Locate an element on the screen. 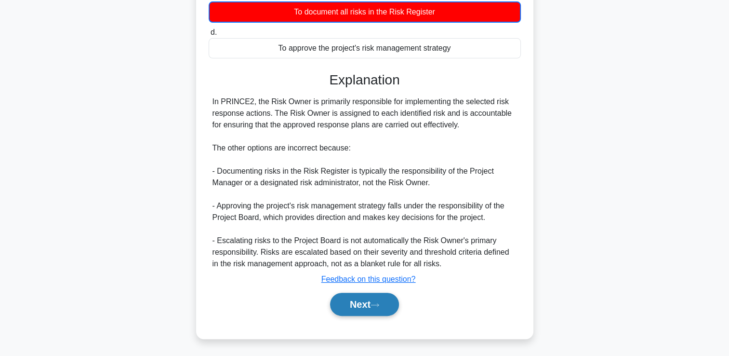  div: To approve the project's risk management strategy is located at coordinates (365, 48).